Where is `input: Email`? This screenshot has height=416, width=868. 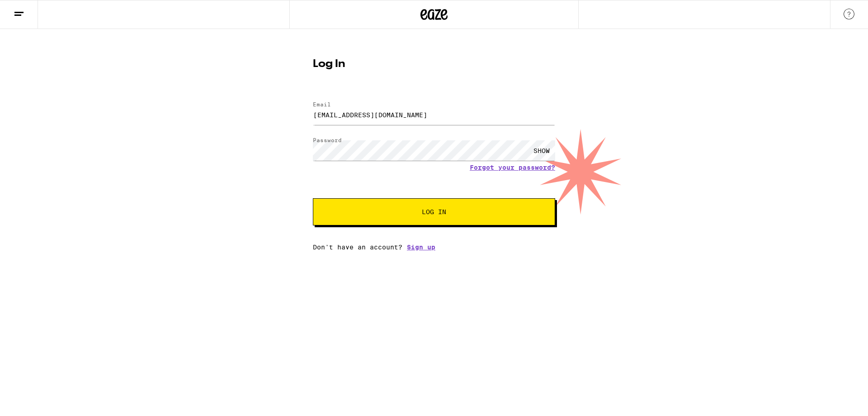
input: Email is located at coordinates (434, 114).